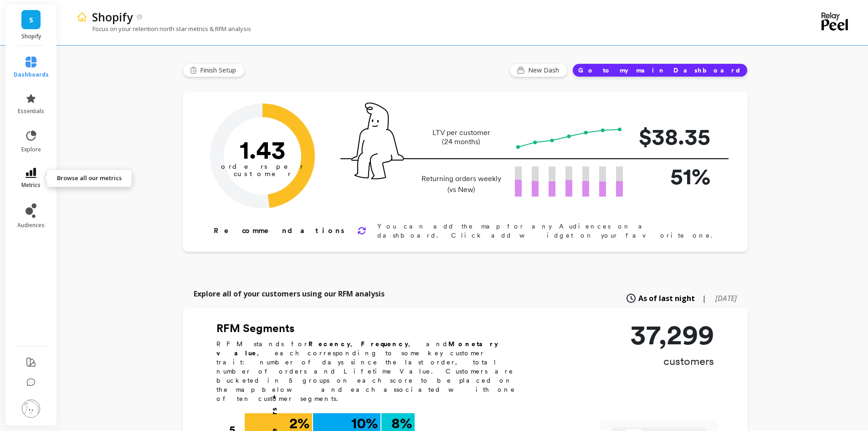  Describe the element at coordinates (461, 137) in the screenshot. I see `p: LTV per customer (24 months)` at that location.